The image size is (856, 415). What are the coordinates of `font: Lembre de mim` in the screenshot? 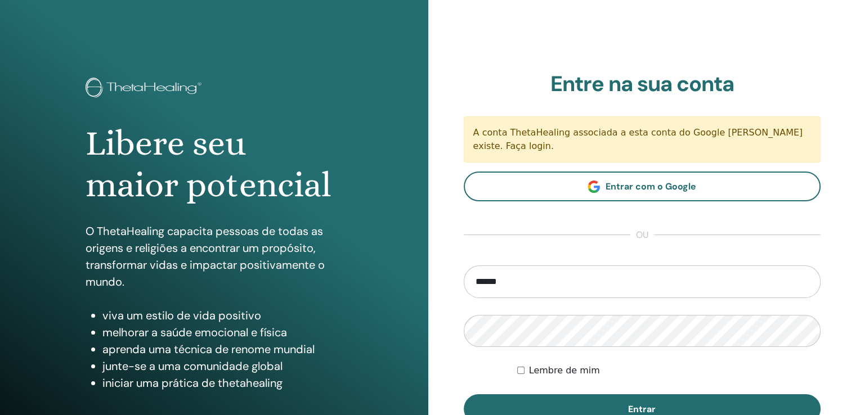 It's located at (564, 370).